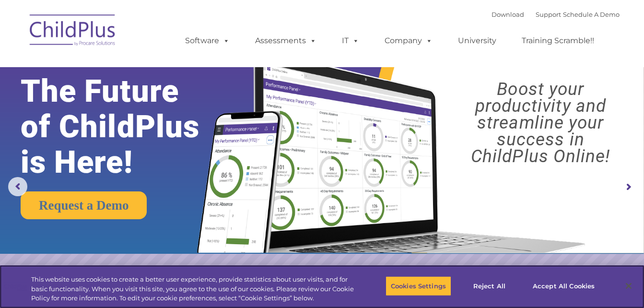  What do you see at coordinates (549, 14) in the screenshot?
I see `a: Support` at bounding box center [549, 14].